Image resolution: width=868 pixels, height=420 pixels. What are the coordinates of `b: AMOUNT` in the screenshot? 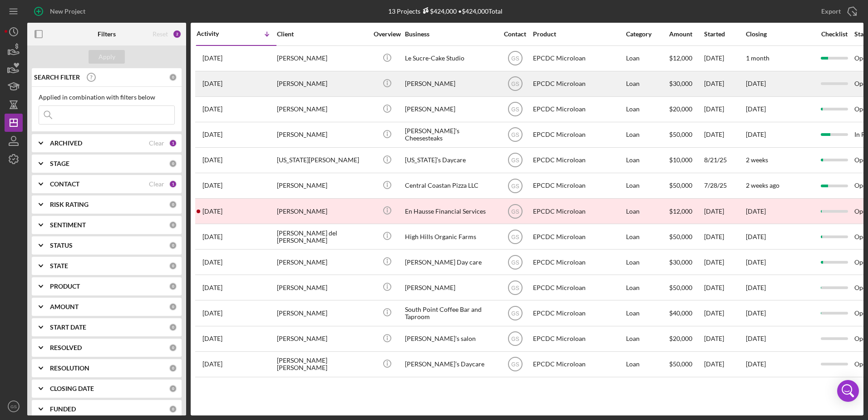 It's located at (64, 307).